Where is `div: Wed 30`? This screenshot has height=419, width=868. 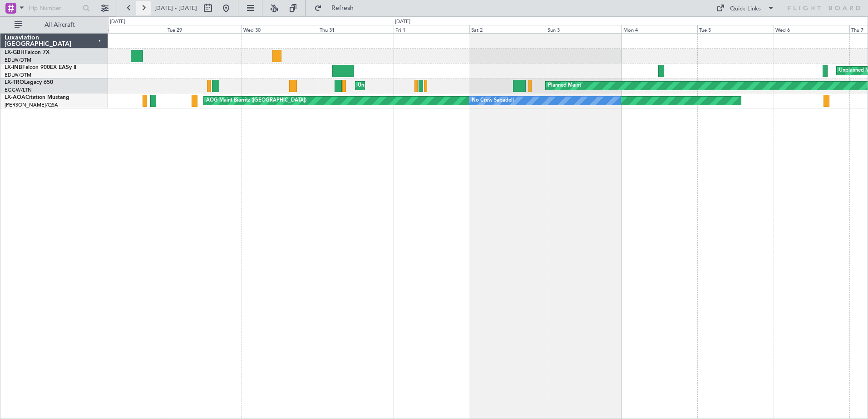
div: Wed 30 is located at coordinates (279, 29).